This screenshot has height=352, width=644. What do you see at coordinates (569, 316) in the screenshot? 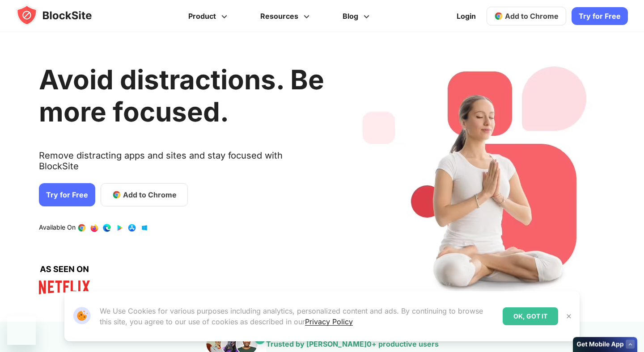
I see `button: Close` at bounding box center [569, 316].